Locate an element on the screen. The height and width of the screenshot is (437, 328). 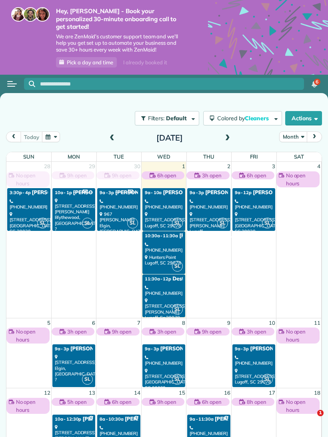
span: Thu is located at coordinates (209, 157).